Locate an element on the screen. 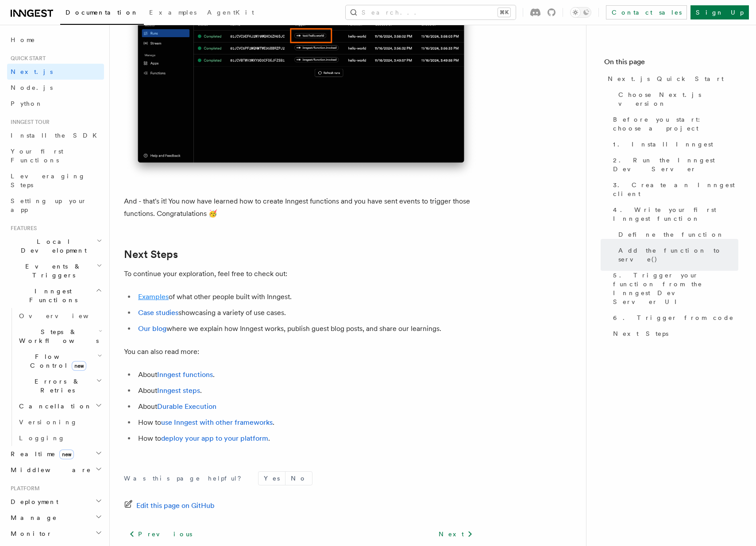 This screenshot has height=546, width=756. div: Inngest Functions is located at coordinates (55, 377).